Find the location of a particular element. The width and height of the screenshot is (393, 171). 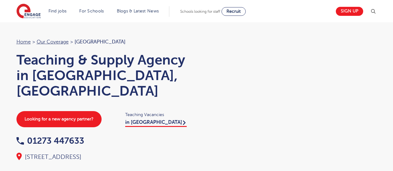

a: Blogs & Latest News is located at coordinates (138, 11).